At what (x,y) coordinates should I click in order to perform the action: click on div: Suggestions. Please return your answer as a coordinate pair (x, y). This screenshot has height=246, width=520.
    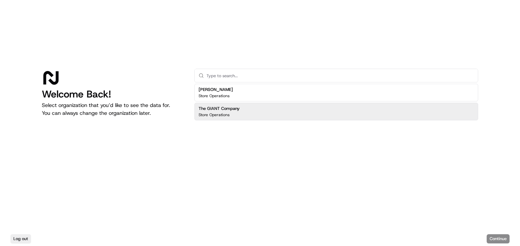
    Looking at the image, I should click on (336, 102).